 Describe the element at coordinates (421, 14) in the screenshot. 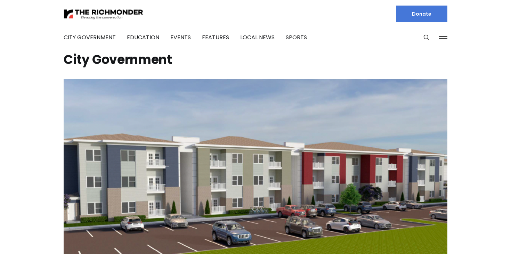

I see `a: Donate` at that location.